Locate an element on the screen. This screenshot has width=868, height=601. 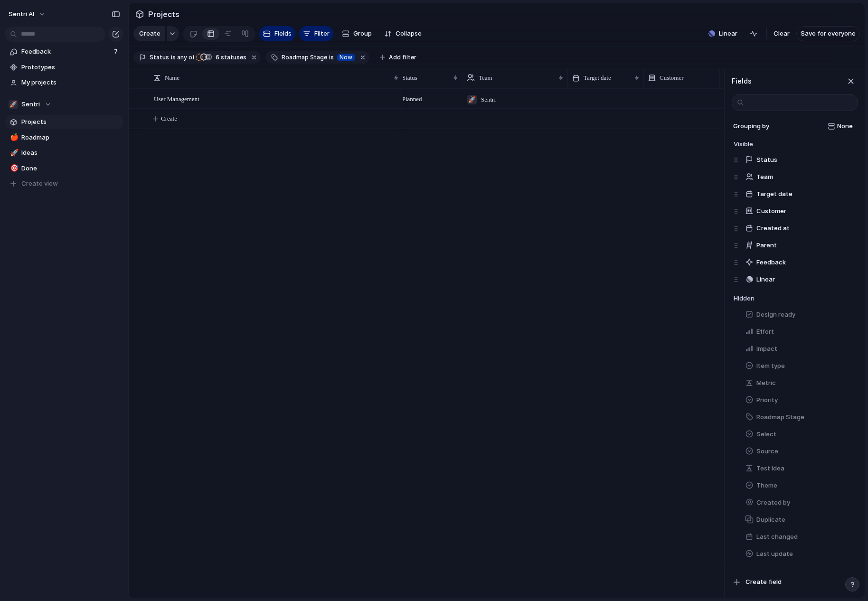
div: Created at is located at coordinates (796, 228).